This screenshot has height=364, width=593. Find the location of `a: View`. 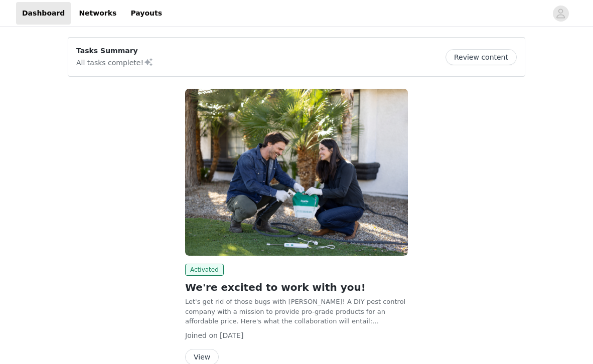

a: View is located at coordinates (201, 357).